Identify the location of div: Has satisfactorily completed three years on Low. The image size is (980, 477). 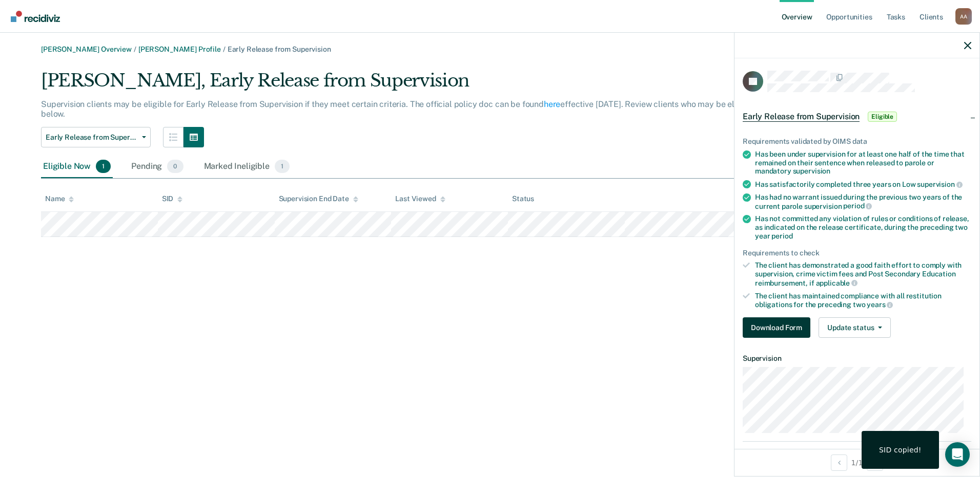
(863, 185).